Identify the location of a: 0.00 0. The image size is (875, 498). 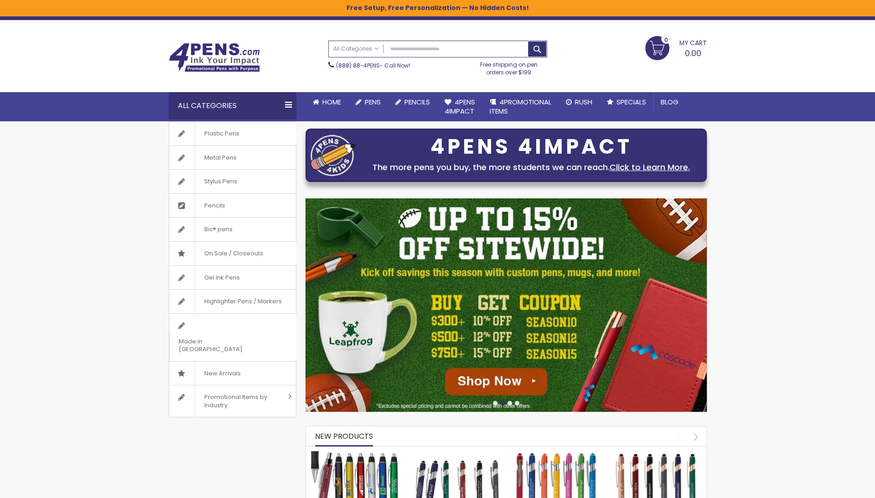
(675, 47).